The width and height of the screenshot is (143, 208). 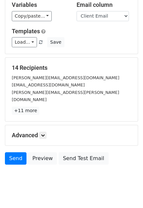 What do you see at coordinates (71, 136) in the screenshot?
I see `h5: Advanced` at bounding box center [71, 136].